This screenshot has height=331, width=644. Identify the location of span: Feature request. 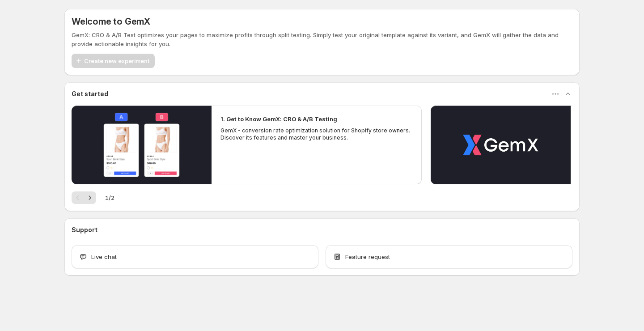
(367, 257).